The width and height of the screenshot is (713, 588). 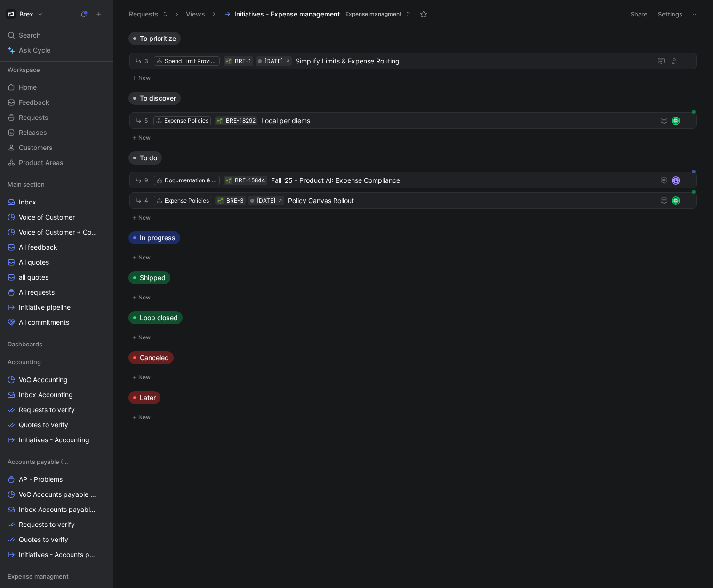 I want to click on span: Initiatives - Expense management, so click(x=287, y=14).